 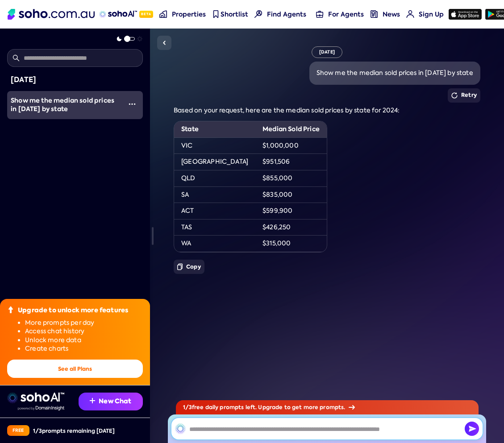 I want to click on span: Properties, so click(x=189, y=14).